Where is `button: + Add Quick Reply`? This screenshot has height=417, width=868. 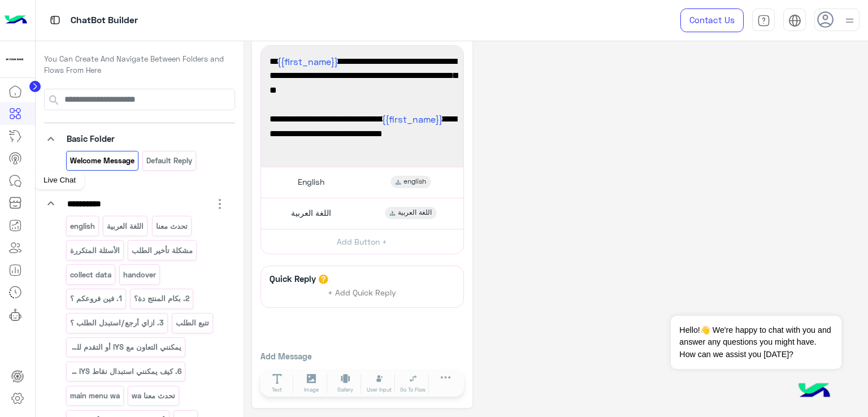
button: + Add Quick Reply is located at coordinates (362, 293).